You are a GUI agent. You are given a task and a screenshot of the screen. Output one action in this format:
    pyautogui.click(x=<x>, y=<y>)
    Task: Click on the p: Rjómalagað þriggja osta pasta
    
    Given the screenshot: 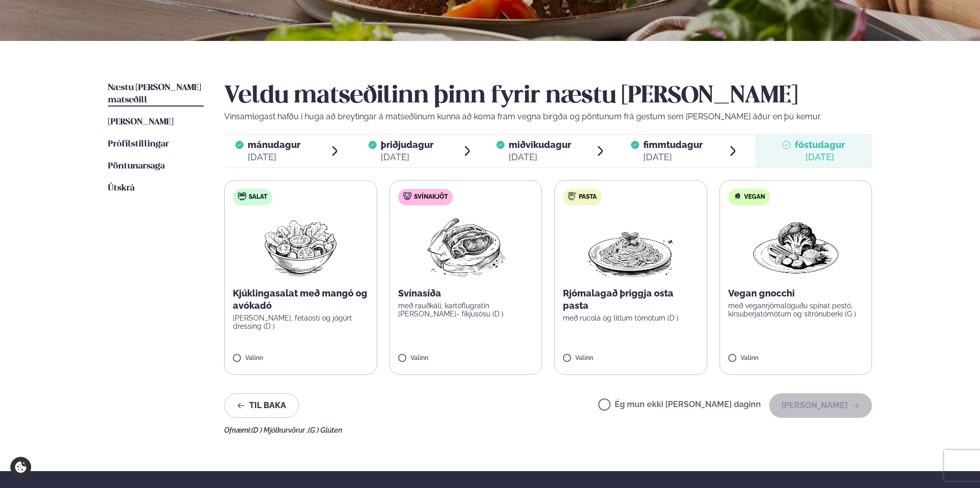 What is the action you would take?
    pyautogui.click(x=631, y=299)
    